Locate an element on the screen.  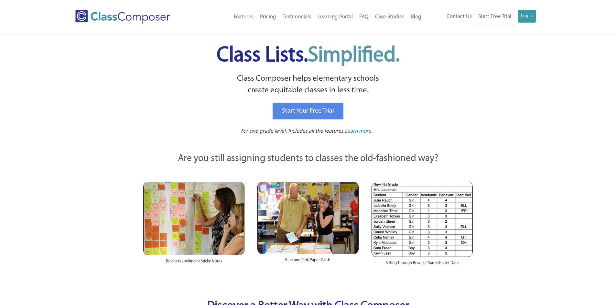
a: Learning Portal is located at coordinates (335, 17).